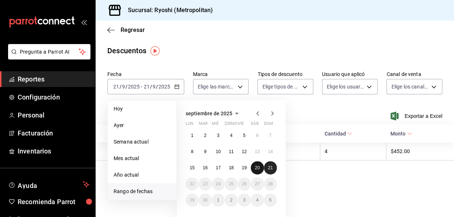  Describe the element at coordinates (231, 168) in the screenshot. I see `button: 18 de septiembre de 2025` at that location.